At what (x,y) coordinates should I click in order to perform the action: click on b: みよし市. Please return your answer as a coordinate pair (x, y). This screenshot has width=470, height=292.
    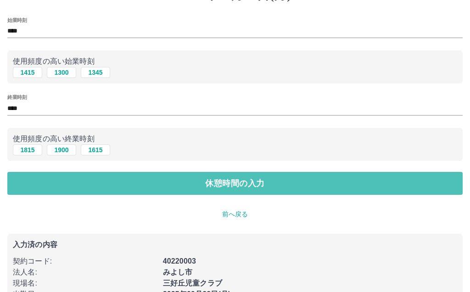
    Looking at the image, I should click on (178, 272).